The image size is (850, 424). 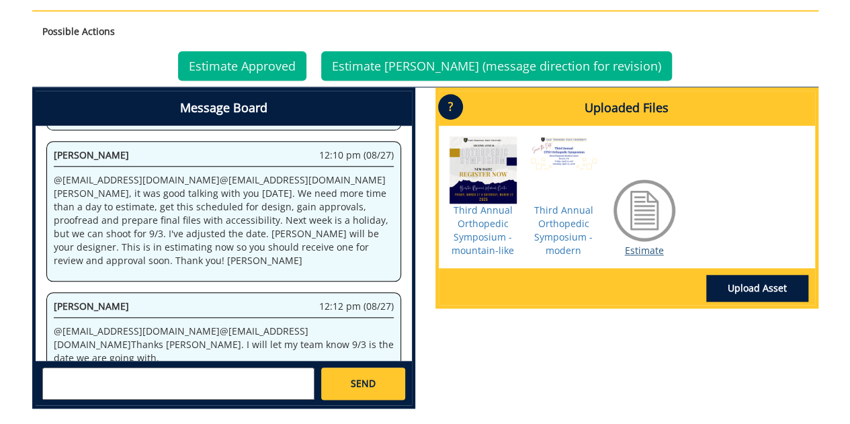 I want to click on h4: Uploaded Files, so click(x=627, y=108).